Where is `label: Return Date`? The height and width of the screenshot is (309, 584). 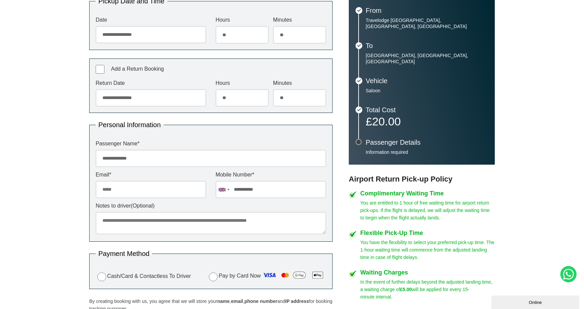 label: Return Date is located at coordinates (151, 83).